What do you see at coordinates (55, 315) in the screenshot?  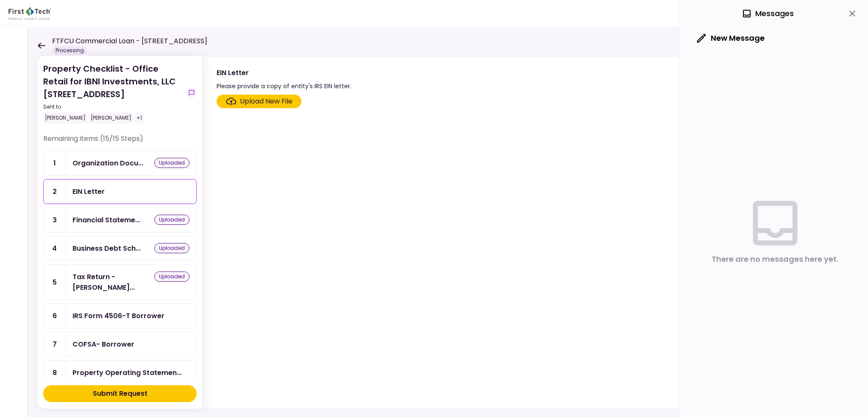 I see `div: 6` at bounding box center [55, 315].